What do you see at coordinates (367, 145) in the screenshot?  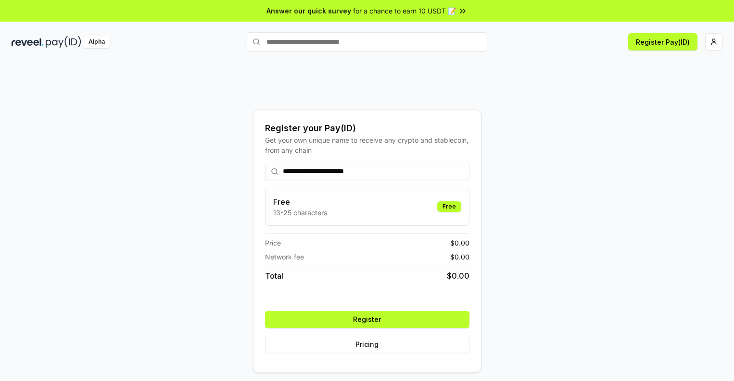 I see `div: Get your own unique name to receive any crypto and stablecoin, from any chain` at bounding box center [367, 145].